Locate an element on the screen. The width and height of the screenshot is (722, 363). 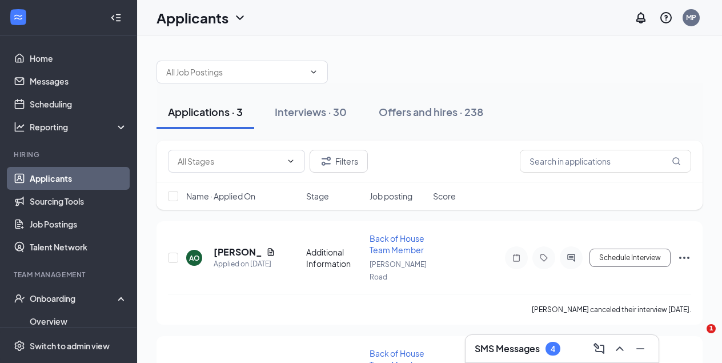
div: Team Management is located at coordinates (69, 274).